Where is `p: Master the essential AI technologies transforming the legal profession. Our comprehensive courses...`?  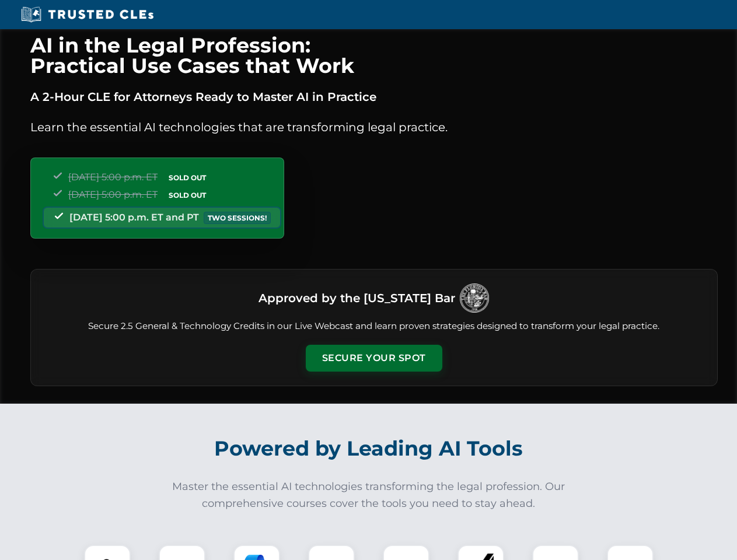
p: Master the essential AI technologies transforming the legal profession. Our comprehensive courses... is located at coordinates (368, 495).